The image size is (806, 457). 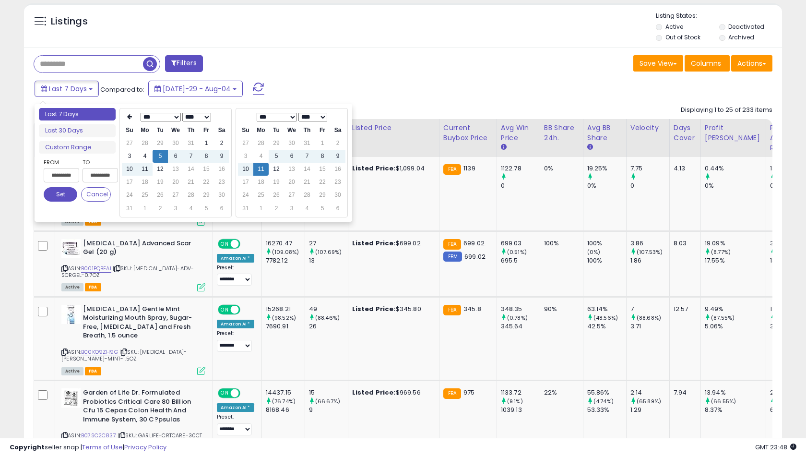 What do you see at coordinates (560, 309) in the screenshot?
I see `div: 90%` at bounding box center [560, 309].